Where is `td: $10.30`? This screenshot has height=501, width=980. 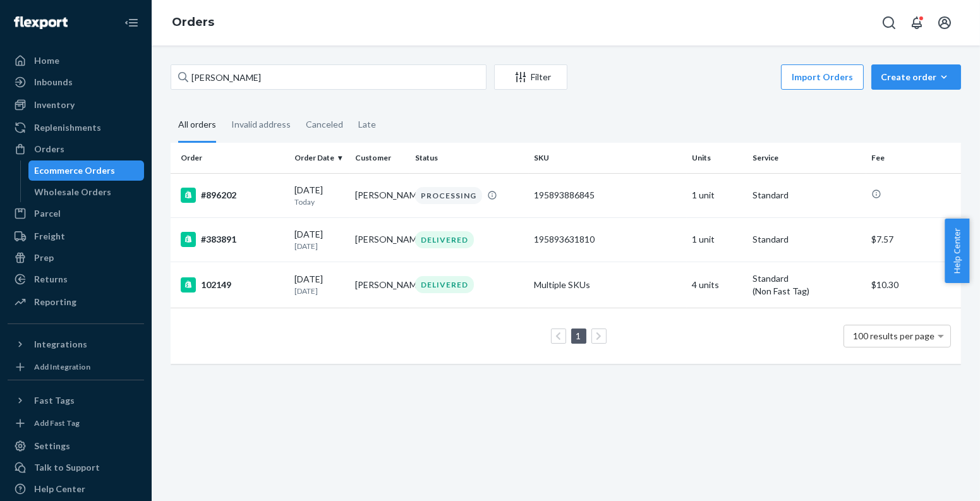 td: $10.30 is located at coordinates (914, 284).